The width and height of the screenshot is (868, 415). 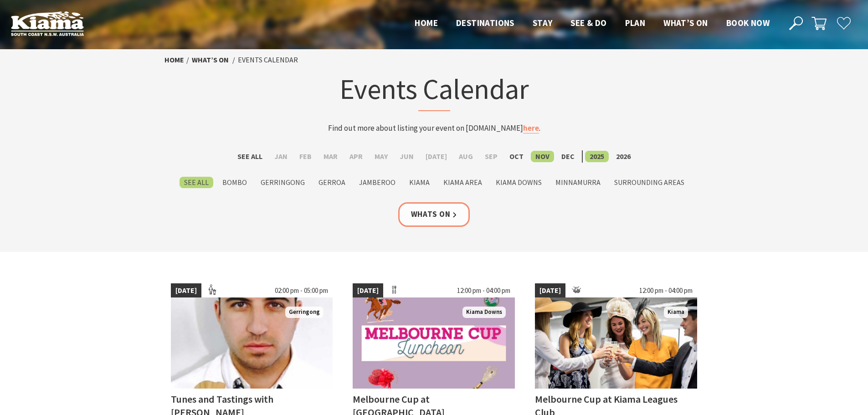 I want to click on label: Feb, so click(x=305, y=156).